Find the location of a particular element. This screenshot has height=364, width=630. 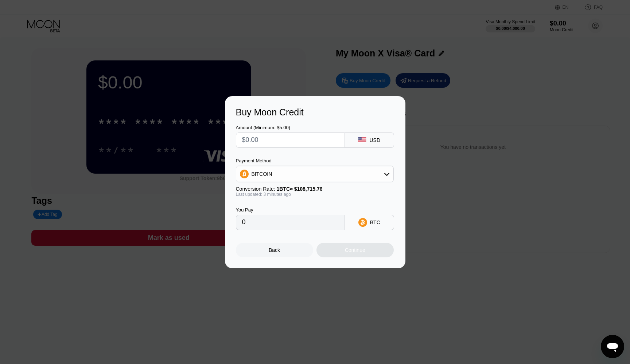

div: BTC is located at coordinates (375, 223).